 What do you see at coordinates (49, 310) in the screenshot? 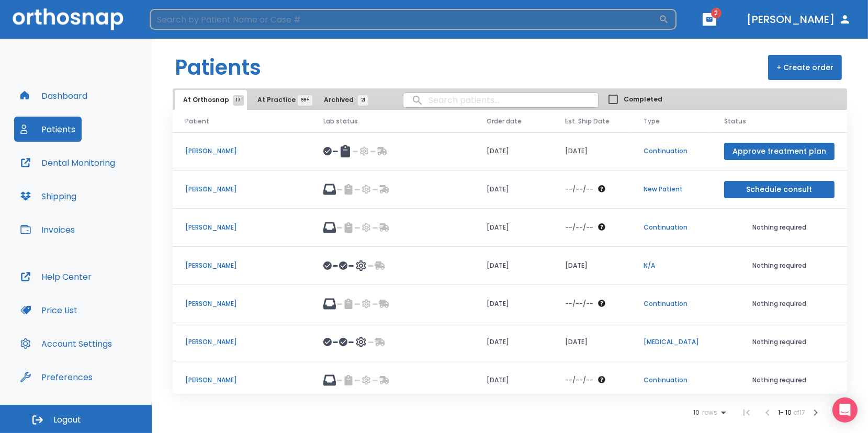
I see `button: Price List` at bounding box center [49, 310].